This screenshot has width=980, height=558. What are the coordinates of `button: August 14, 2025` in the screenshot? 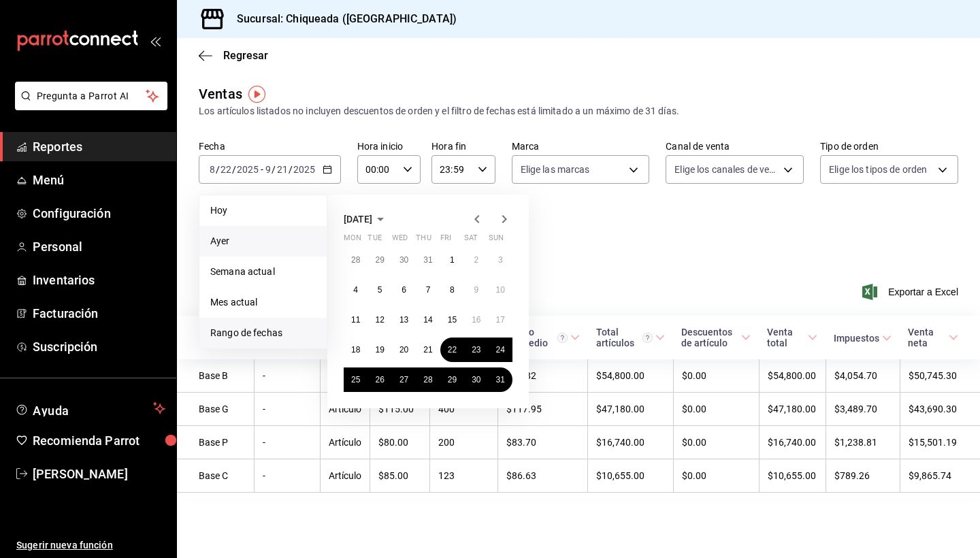 It's located at (427, 320).